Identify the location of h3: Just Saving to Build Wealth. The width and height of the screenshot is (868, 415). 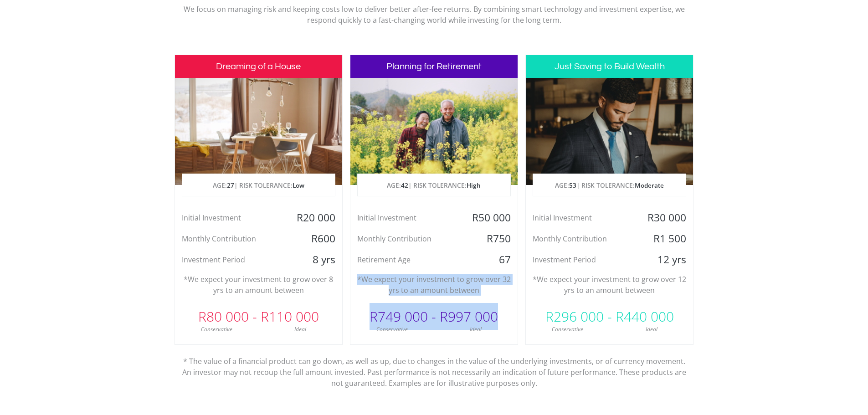
(610, 66).